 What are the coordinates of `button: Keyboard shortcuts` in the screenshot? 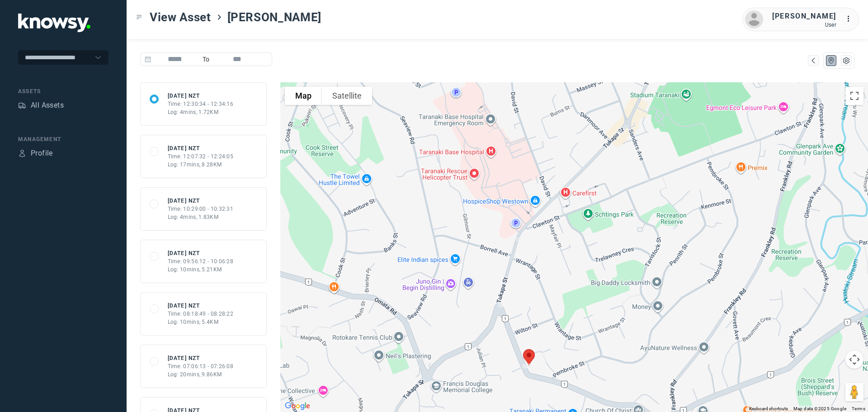 It's located at (769, 409).